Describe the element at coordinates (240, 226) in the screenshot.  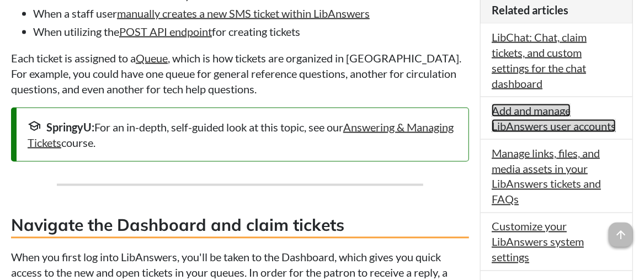
I see `h3: Navigate the Dashboard and claim tickets` at that location.